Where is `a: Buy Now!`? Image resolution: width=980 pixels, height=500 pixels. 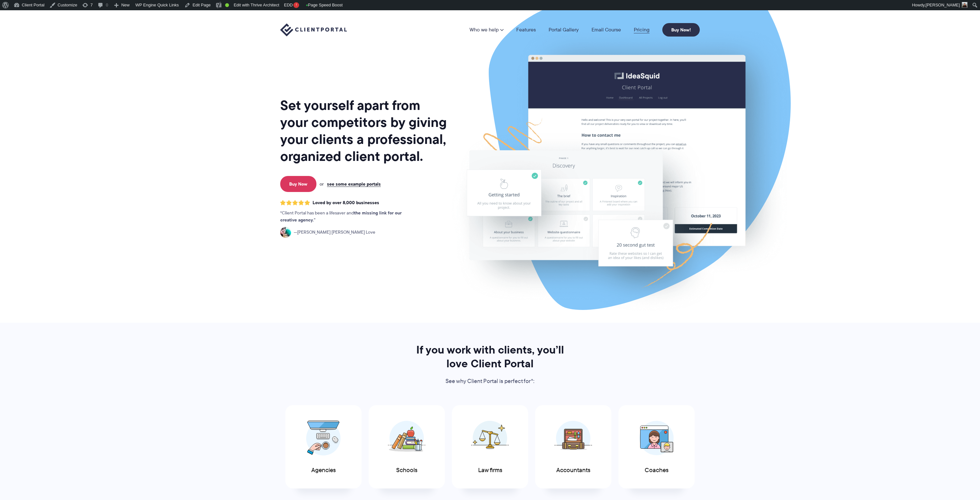
a: Buy Now! is located at coordinates (681, 30).